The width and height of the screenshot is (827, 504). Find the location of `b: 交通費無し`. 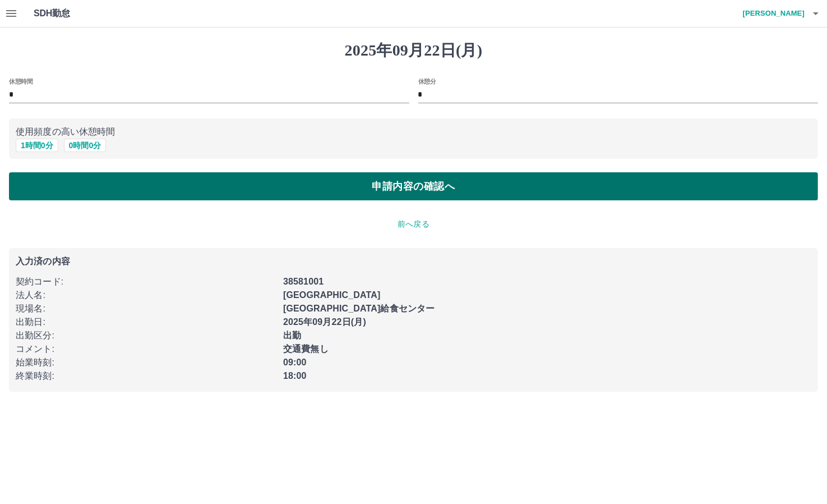

b: 交通費無し is located at coordinates (306, 348).